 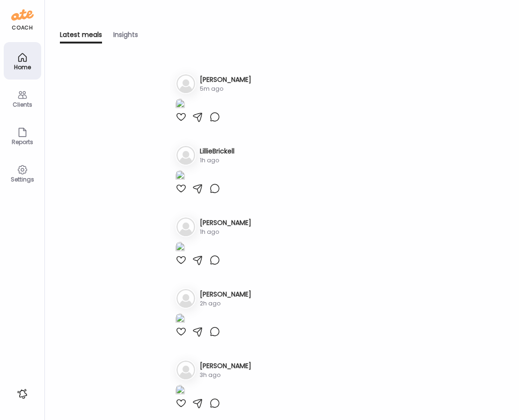 I want to click on div: 3h ago, so click(x=226, y=375).